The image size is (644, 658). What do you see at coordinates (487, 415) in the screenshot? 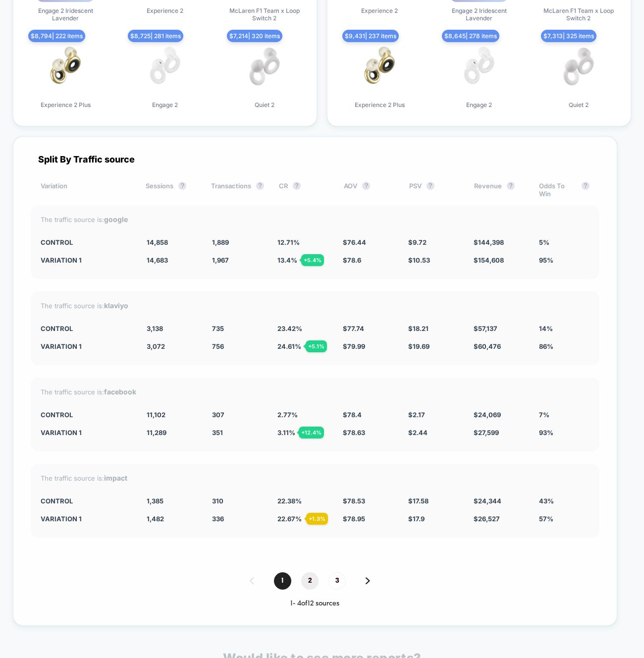
I see `span: $ 24,069` at bounding box center [487, 415].